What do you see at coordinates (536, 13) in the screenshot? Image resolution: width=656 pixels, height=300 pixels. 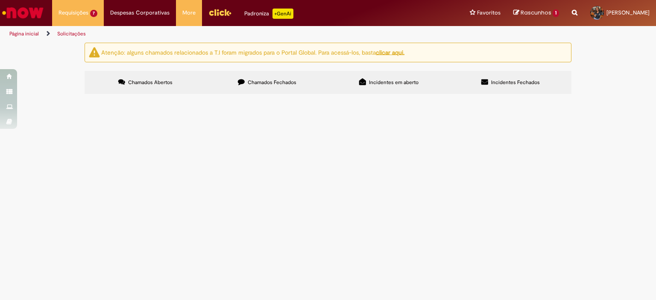 I see `a: Rascunhos` at bounding box center [536, 13].